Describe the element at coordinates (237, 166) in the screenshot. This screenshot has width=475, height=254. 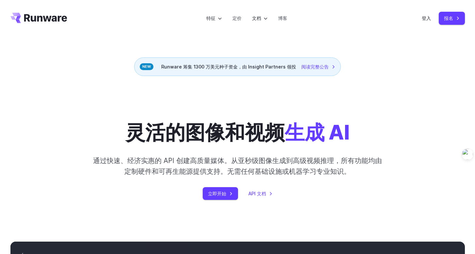
I see `font: 通过快速、经济实惠的 API 创建高质量媒体。从亚秒级图像生成到高级视频推理，所有功能均由定制硬件和可再生能源提供支持。无需任何基础设施或机器学习专业知识。` at that location.